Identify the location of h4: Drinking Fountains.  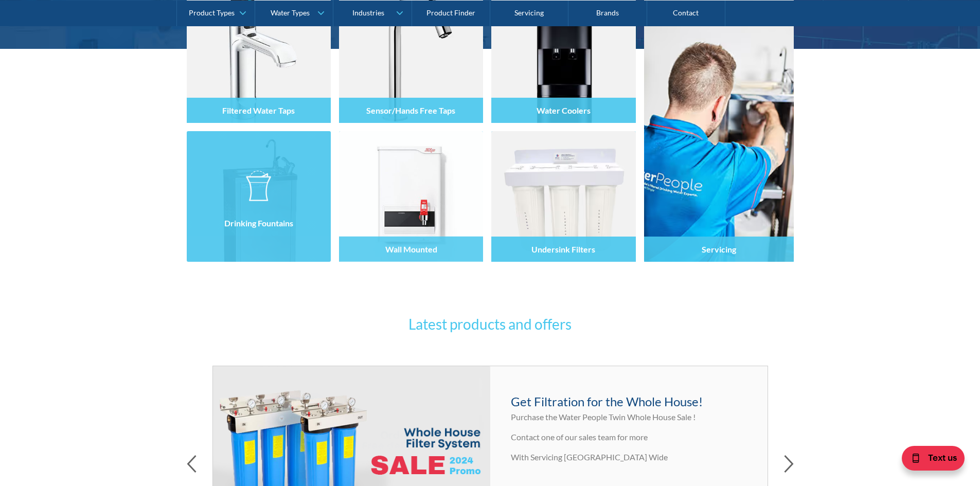
(259, 223).